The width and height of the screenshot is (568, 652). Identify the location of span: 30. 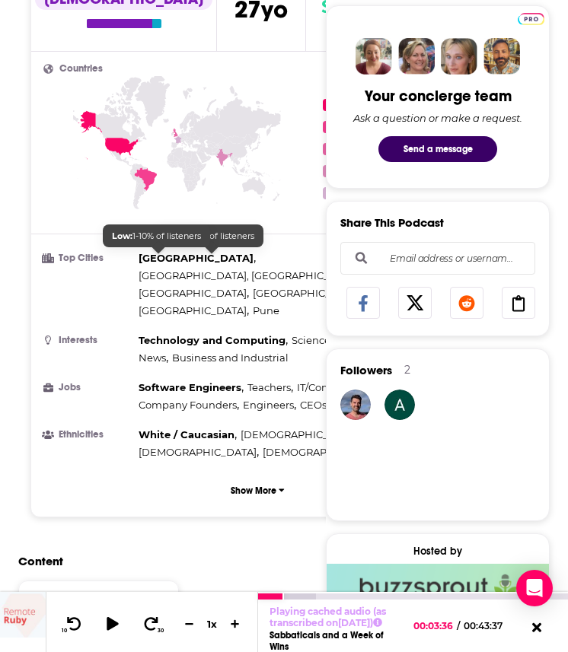
(161, 631).